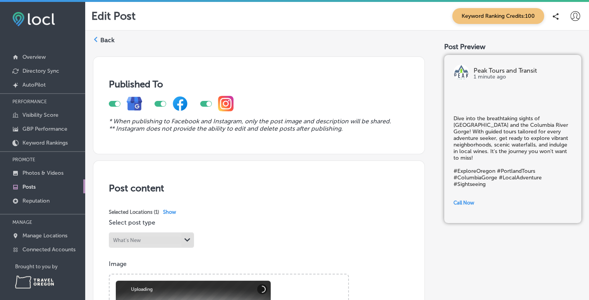  Describe the element at coordinates (134, 212) in the screenshot. I see `span: Selected Locations ( 1 )` at that location.